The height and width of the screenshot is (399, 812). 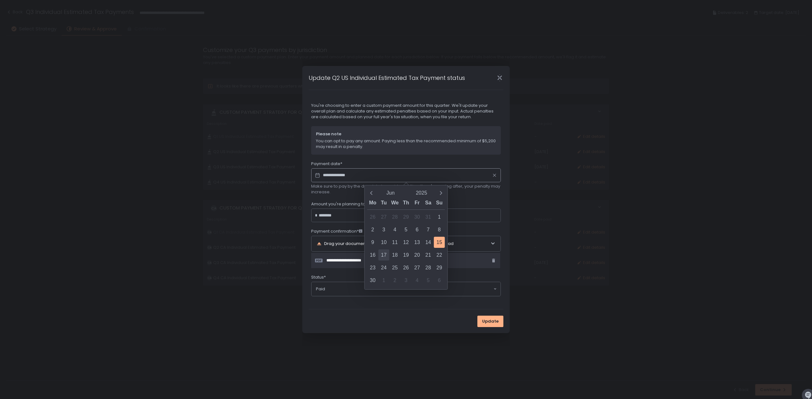 What do you see at coordinates (384, 204) in the screenshot?
I see `div: Tu` at bounding box center [384, 204].